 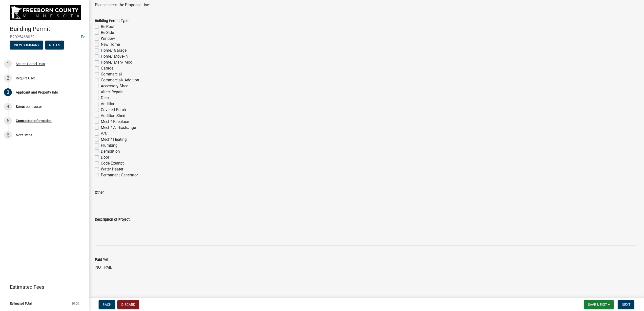 What do you see at coordinates (115, 122) in the screenshot?
I see `label: Mech/ Fireplace` at bounding box center [115, 122].